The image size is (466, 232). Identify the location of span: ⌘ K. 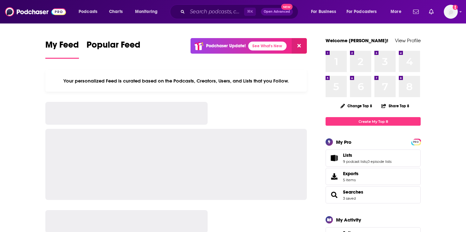
(250, 12).